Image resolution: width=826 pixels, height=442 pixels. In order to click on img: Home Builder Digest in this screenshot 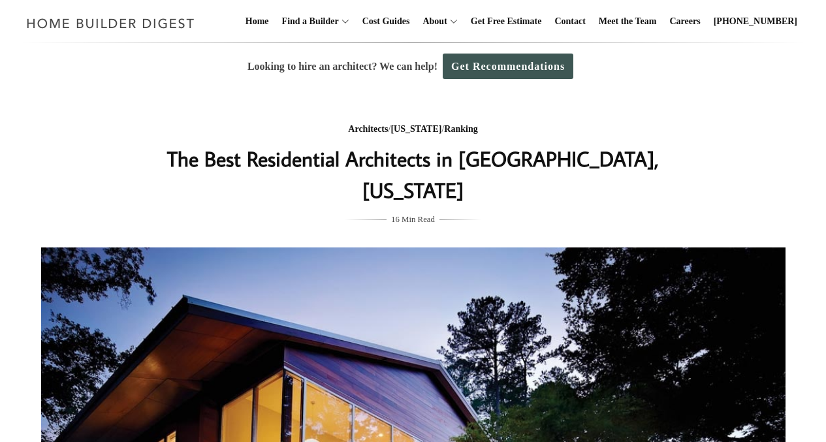, I will do `click(110, 23)`.